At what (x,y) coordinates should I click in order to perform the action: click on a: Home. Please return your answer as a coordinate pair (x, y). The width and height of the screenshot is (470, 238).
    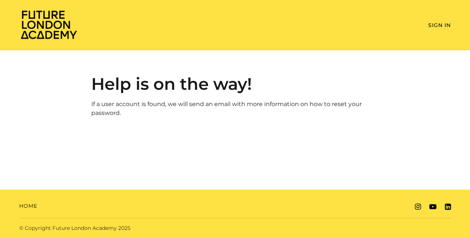
    Looking at the image, I should click on (28, 206).